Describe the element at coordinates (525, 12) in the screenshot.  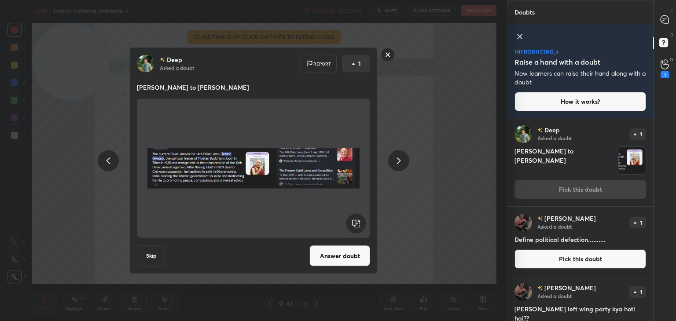
I see `p: Doubts` at that location.